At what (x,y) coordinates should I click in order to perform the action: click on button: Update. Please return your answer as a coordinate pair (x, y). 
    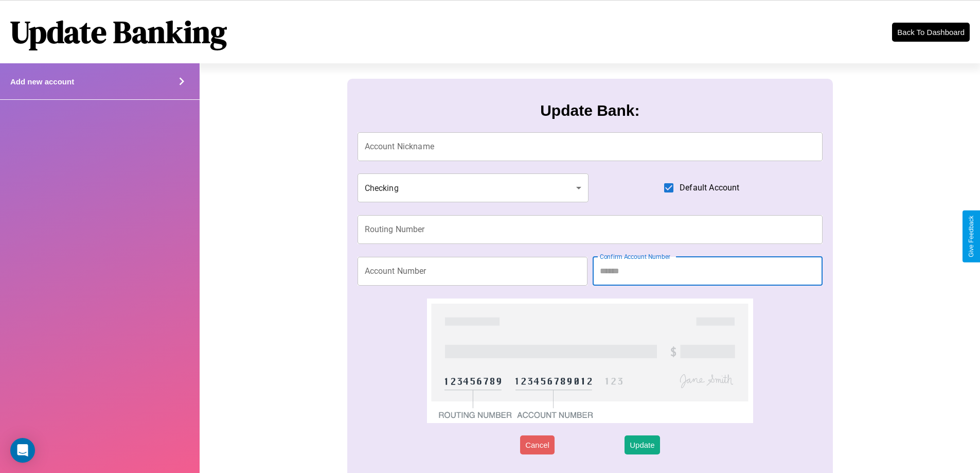
    Looking at the image, I should click on (642, 445).